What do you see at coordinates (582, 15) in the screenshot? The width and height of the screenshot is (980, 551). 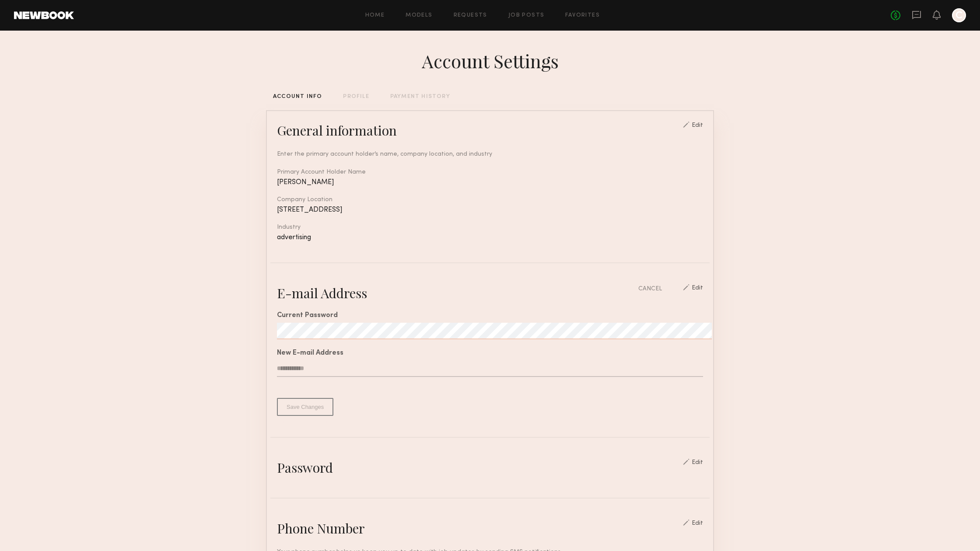 I see `a: Favorites` at bounding box center [582, 15].